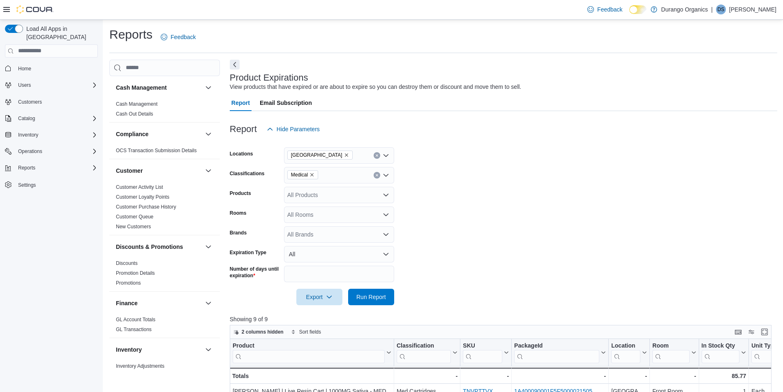 The width and height of the screenshot is (783, 392). Describe the element at coordinates (137, 104) in the screenshot. I see `a: Cash Management` at that location.